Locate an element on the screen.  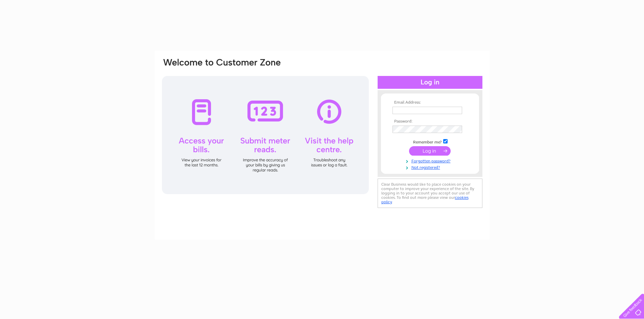
input: Submit is located at coordinates (429, 151).